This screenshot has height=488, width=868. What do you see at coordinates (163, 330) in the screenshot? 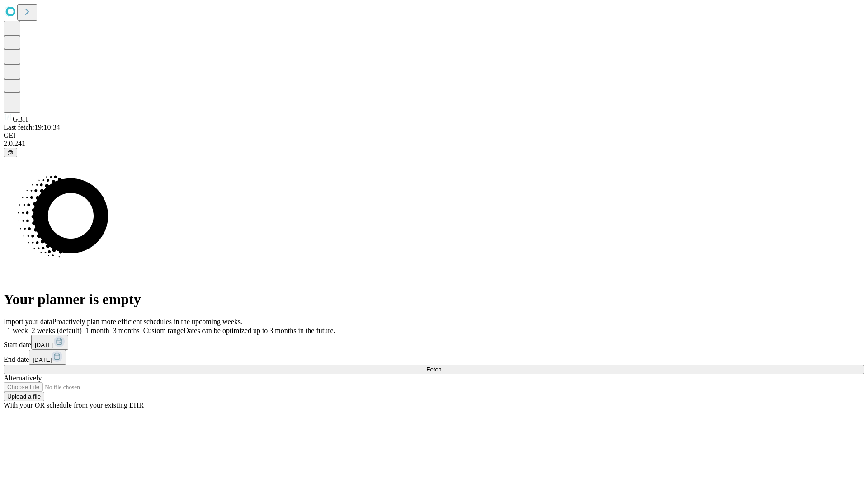
I see `span: Custom range` at bounding box center [163, 330].